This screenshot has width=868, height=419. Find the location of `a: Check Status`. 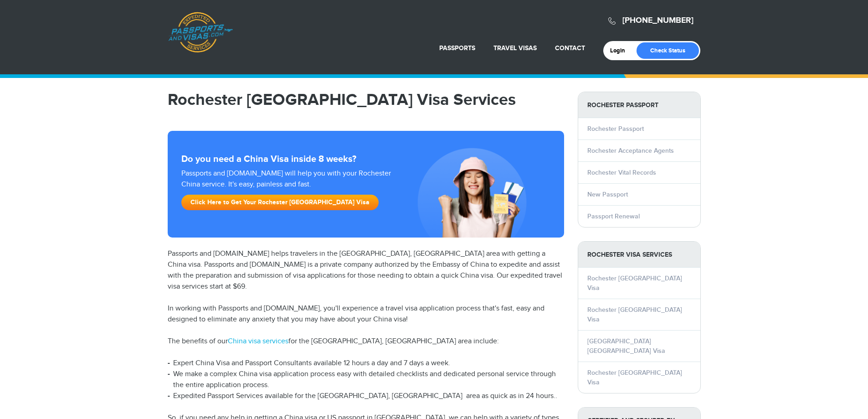

a: Check Status is located at coordinates (667, 51).